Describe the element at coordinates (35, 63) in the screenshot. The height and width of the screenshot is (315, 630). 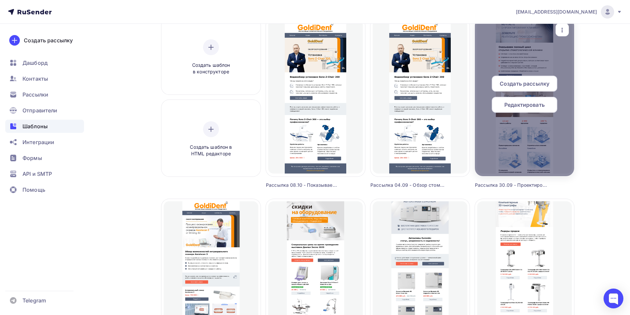
I see `span: Дашборд` at that location.